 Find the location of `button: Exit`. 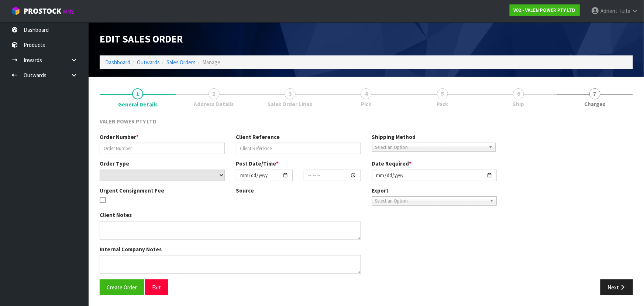

button: Exit is located at coordinates (157, 287).